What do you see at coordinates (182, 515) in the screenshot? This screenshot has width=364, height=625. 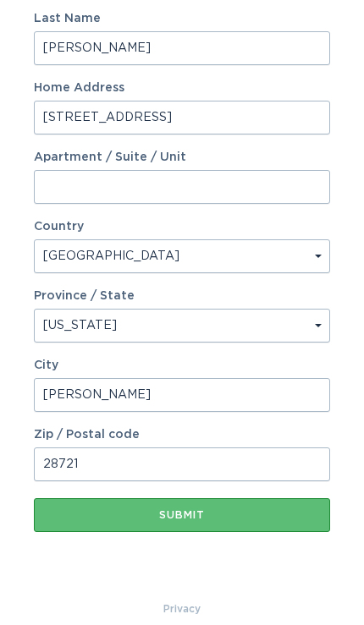 I see `button: Submit` at bounding box center [182, 515].